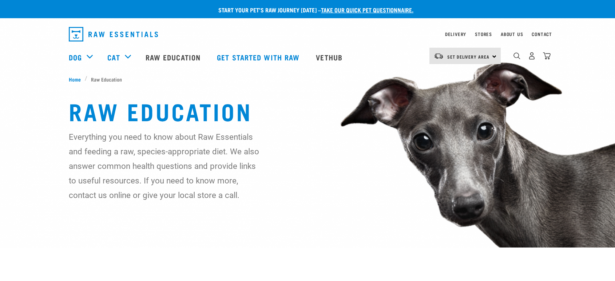  Describe the element at coordinates (77, 79) in the screenshot. I see `a: Home` at that location.